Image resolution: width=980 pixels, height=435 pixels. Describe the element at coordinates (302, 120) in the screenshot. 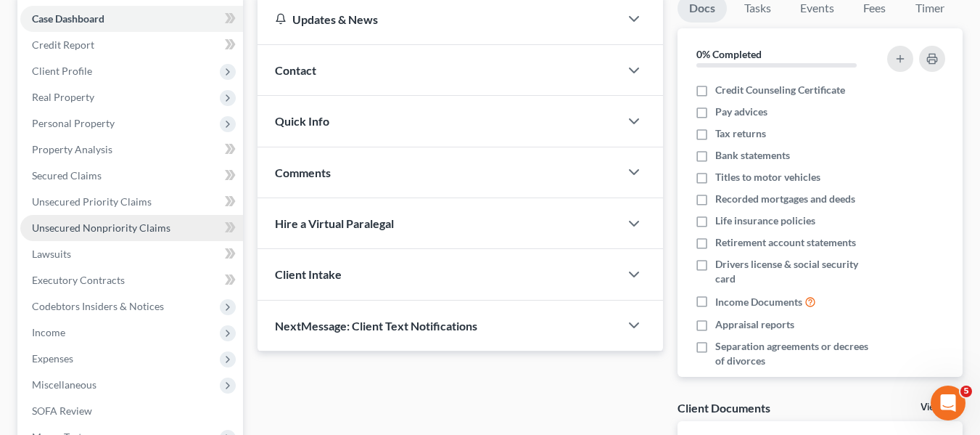

I see `span: Quick Info` at that location.